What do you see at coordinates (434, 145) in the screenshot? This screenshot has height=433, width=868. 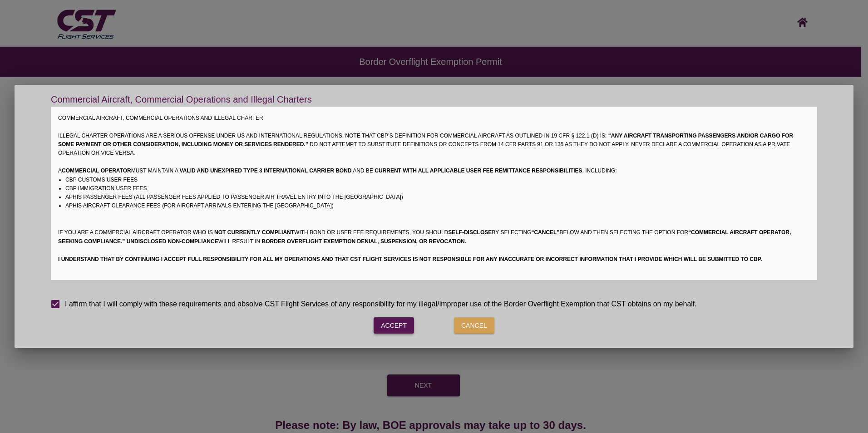 I see `p: Illegal charter operations are a serious offense under US and International Regulations. Note tha...` at bounding box center [434, 145].